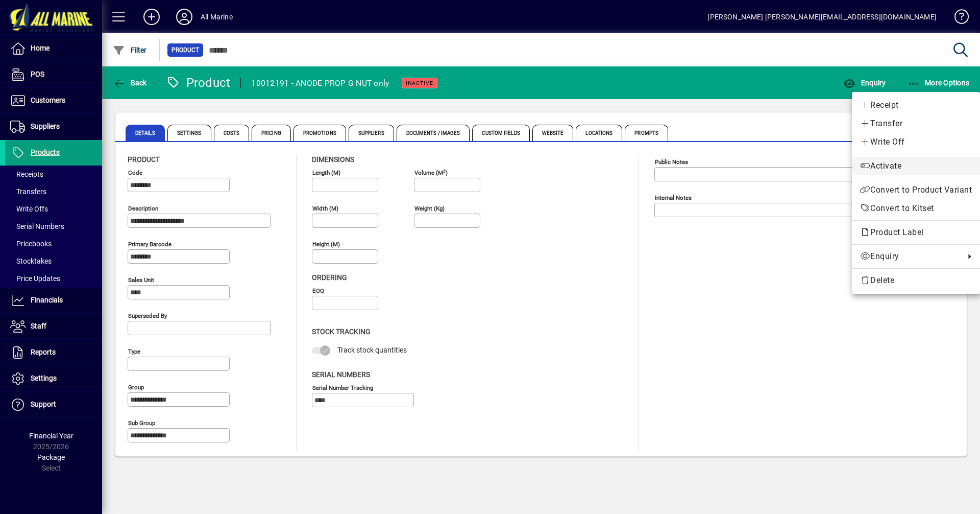 Image resolution: width=980 pixels, height=514 pixels. I want to click on span: Activate, so click(916, 166).